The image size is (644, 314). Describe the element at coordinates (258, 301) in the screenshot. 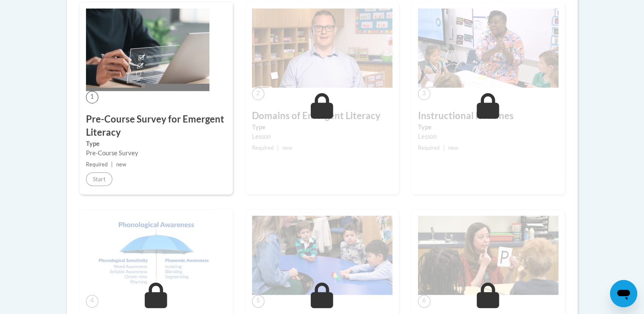

I see `span: 5` at that location.